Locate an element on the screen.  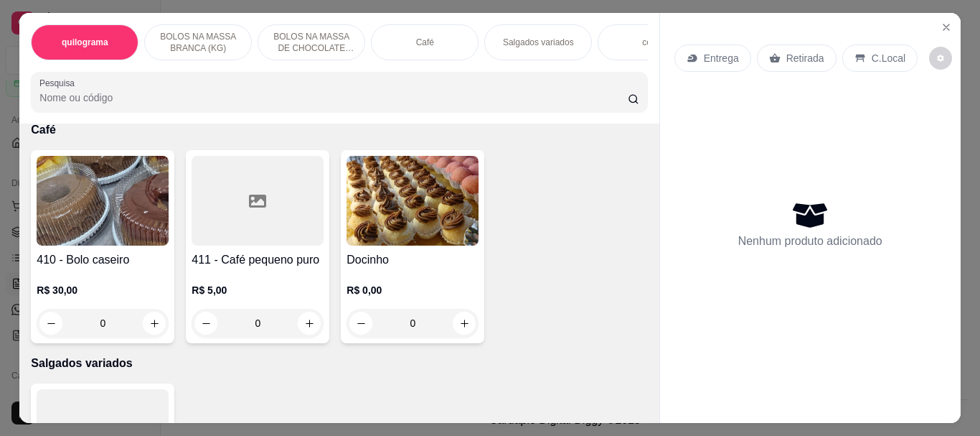
h4: 411 - Café pequeno puro is located at coordinates (257, 260).